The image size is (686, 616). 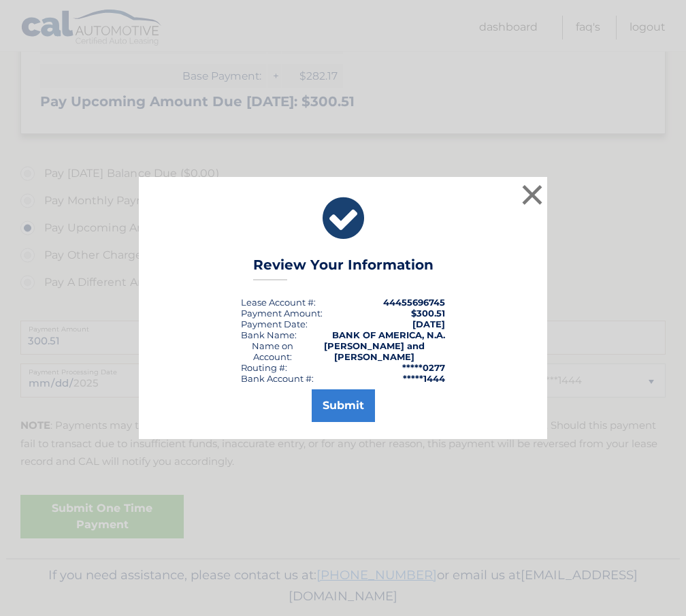 What do you see at coordinates (272, 351) in the screenshot?
I see `div: Name on Account:` at bounding box center [272, 351].